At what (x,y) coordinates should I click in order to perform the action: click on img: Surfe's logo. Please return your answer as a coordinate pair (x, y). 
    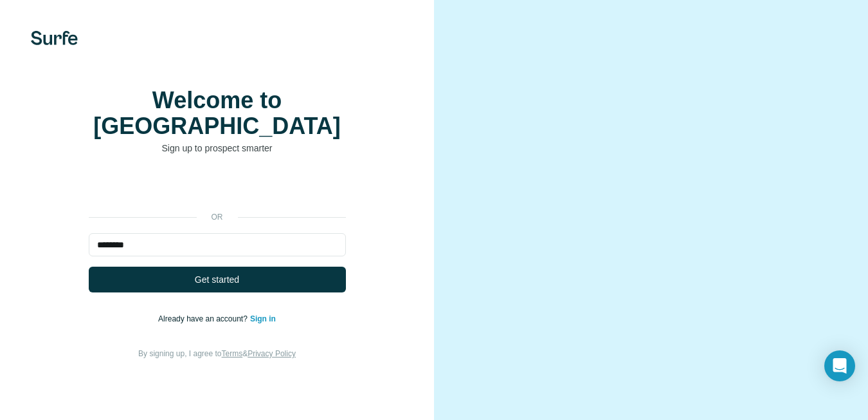
    Looking at the image, I should click on (54, 38).